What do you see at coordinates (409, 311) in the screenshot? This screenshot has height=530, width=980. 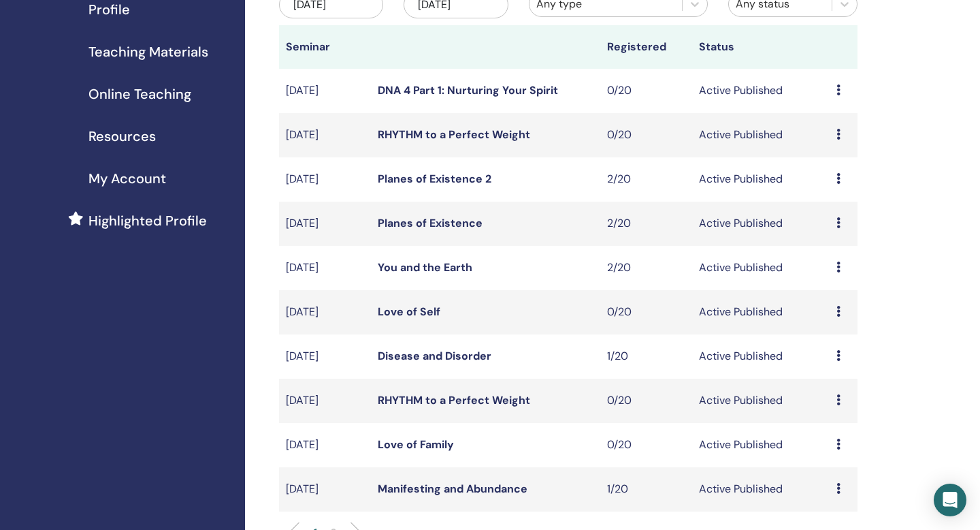 I see `a: Love of Self` at bounding box center [409, 311].